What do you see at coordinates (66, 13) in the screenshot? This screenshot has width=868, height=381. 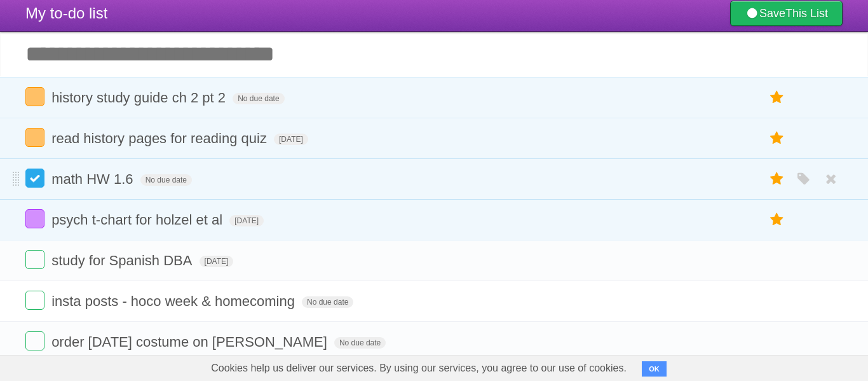 I see `span: My to-do list` at bounding box center [66, 13].